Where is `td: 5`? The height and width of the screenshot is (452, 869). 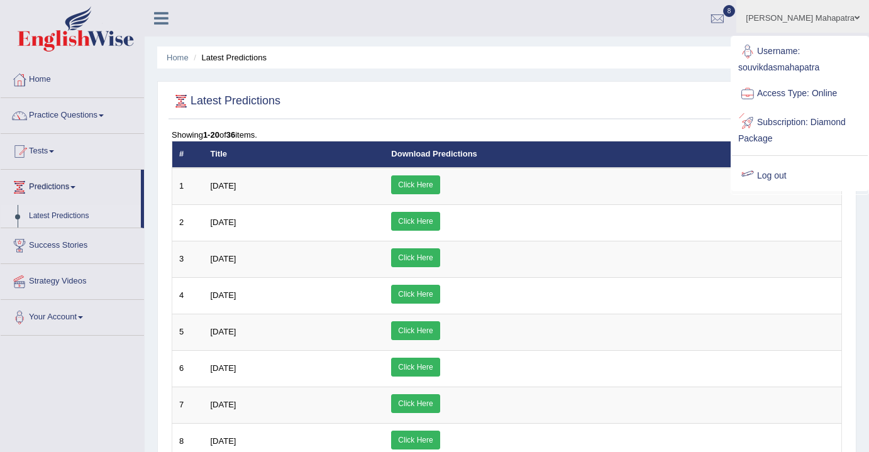 td: 5 is located at coordinates (188, 332).